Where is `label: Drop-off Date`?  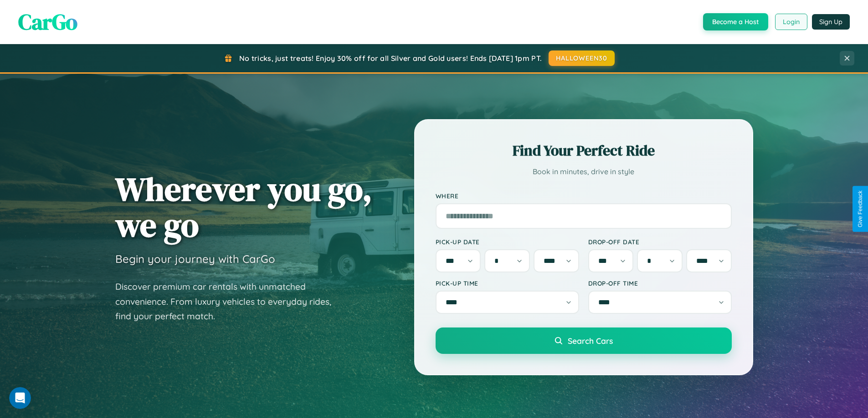 label: Drop-off Date is located at coordinates (660, 242).